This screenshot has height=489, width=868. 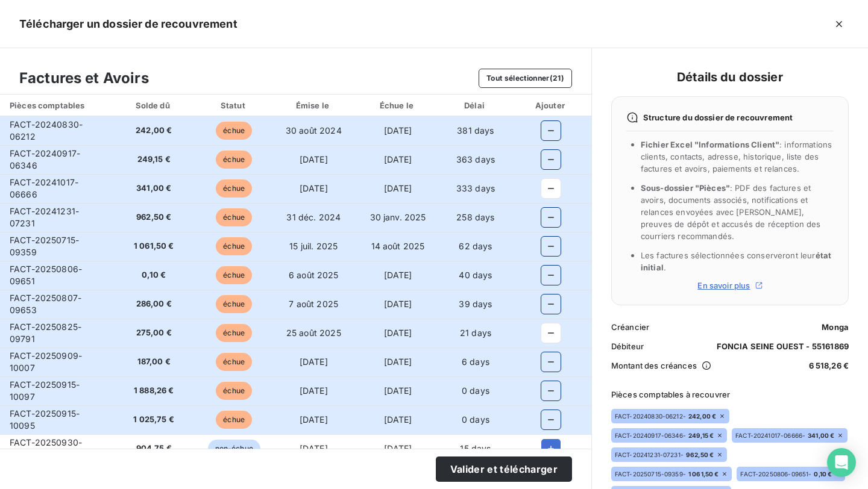 What do you see at coordinates (154, 106) in the screenshot?
I see `div: Solde dû` at bounding box center [154, 106].